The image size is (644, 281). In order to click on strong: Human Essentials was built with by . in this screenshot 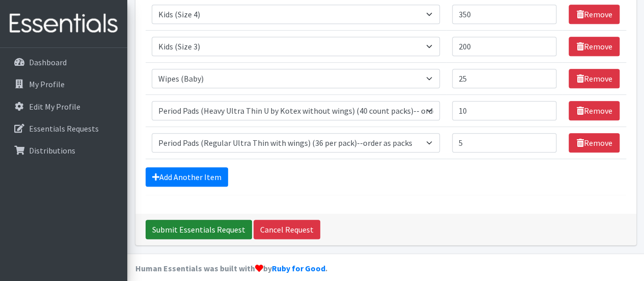, I will do `click(231, 268)`.